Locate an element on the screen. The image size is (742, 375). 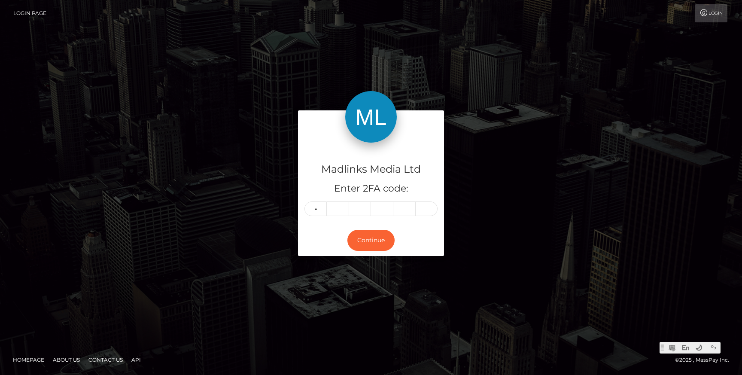
a: API is located at coordinates (136, 359).